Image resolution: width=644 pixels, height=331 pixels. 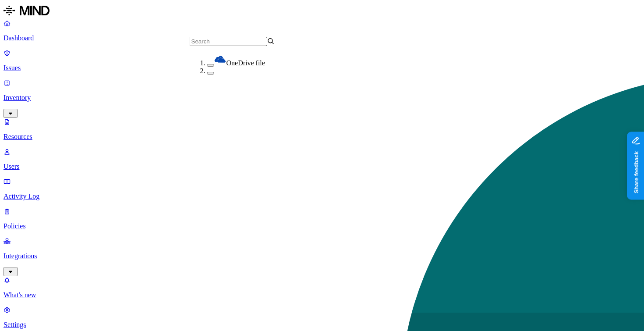 I want to click on a: Settings, so click(x=322, y=317).